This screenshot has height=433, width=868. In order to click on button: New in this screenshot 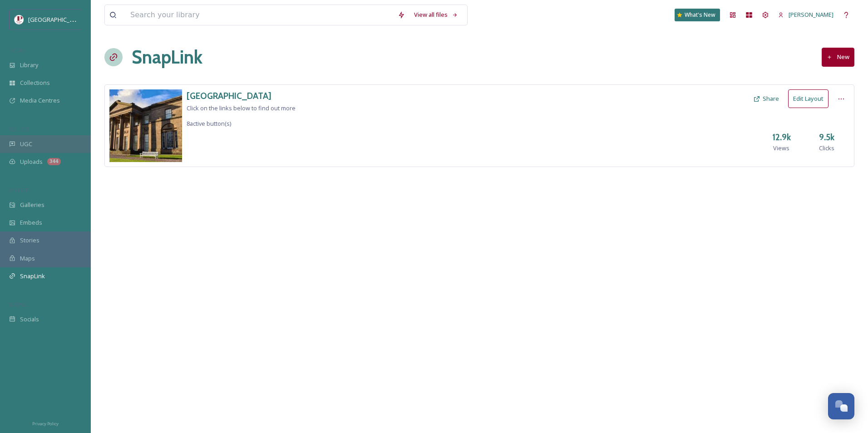, I will do `click(838, 57)`.